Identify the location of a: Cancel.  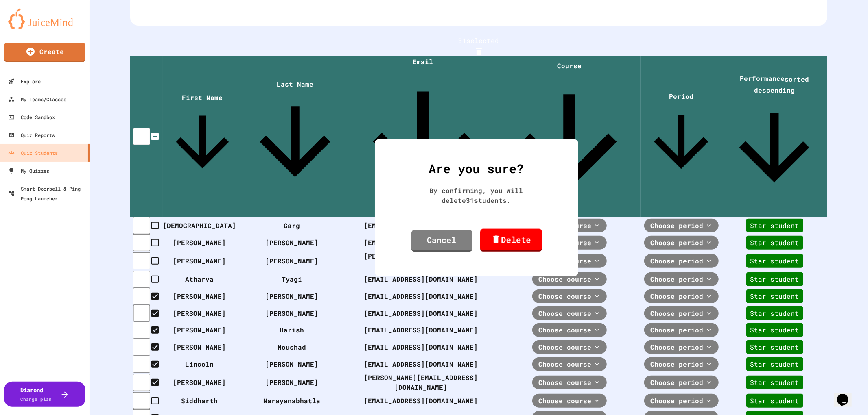
(442, 241).